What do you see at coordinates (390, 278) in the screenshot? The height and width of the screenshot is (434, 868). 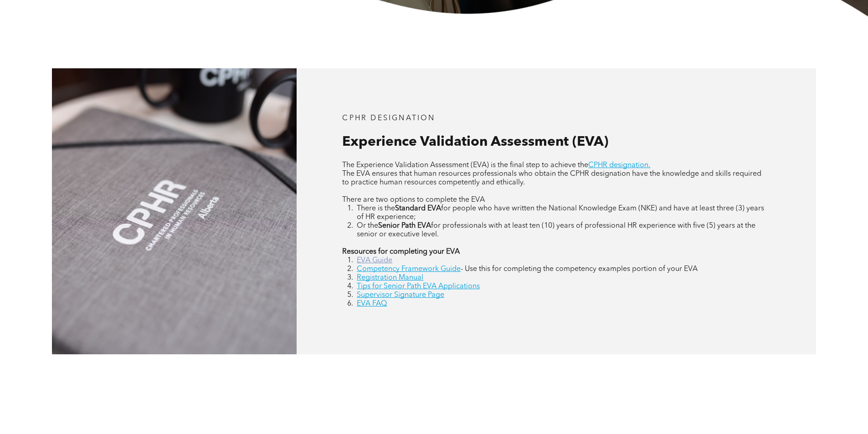 I see `a: Registration Manual` at bounding box center [390, 278].